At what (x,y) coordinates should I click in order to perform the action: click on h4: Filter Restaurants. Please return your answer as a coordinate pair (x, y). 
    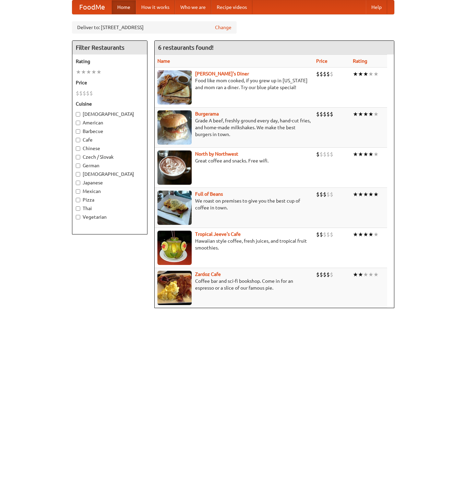
    Looking at the image, I should click on (110, 48).